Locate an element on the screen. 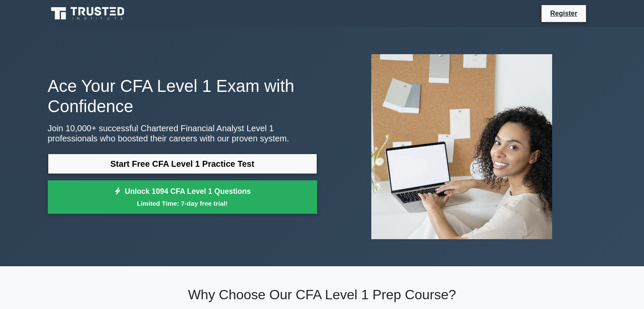  a: Unlock 1094 CFA Level 1 QuestionsLimited Time: 7-day free trial! is located at coordinates (182, 197).